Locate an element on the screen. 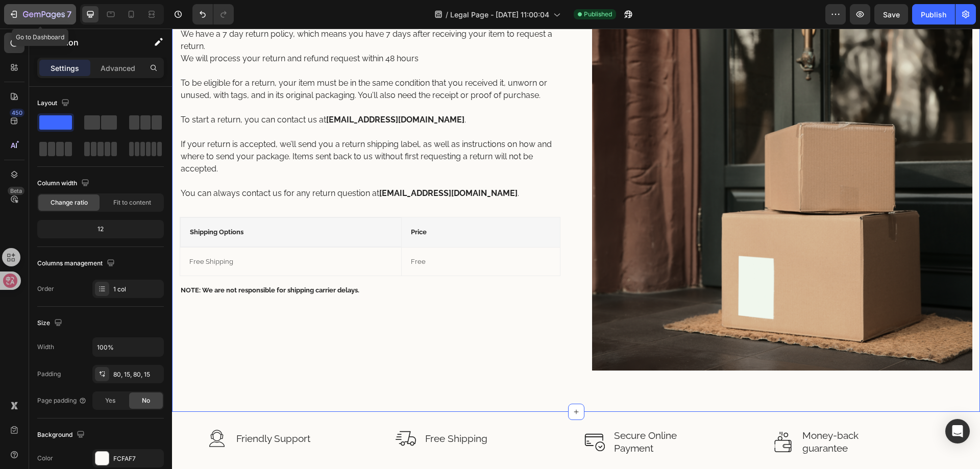  span: Fit to content is located at coordinates (132, 202).